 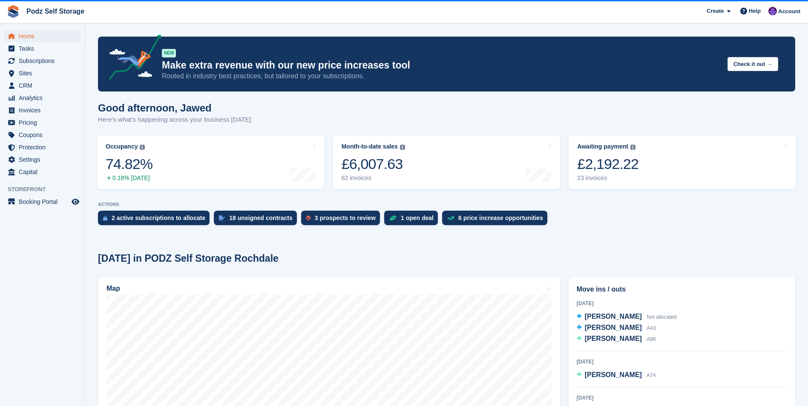 I want to click on img: active_subscription_to_allocate_icon-d502201f5373d7db506a760aba3b589e785aa758c864c3986d89f69b8ff3..., so click(x=105, y=218).